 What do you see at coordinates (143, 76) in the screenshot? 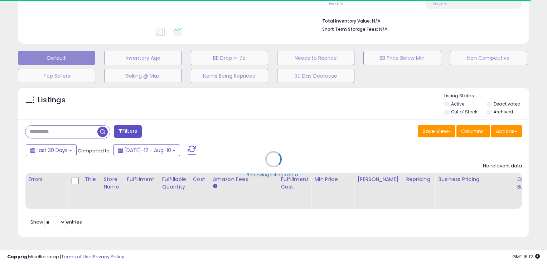
I see `button: Selling @ Max` at bounding box center [143, 76].